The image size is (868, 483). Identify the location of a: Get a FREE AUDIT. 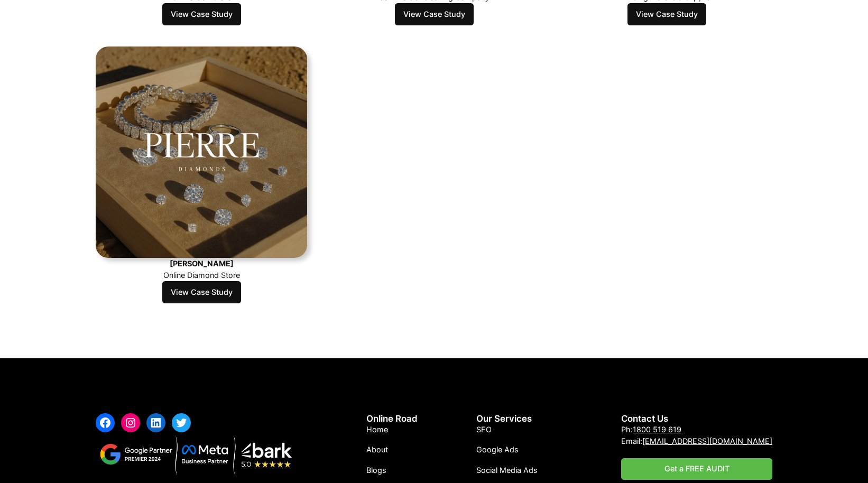
(697, 469).